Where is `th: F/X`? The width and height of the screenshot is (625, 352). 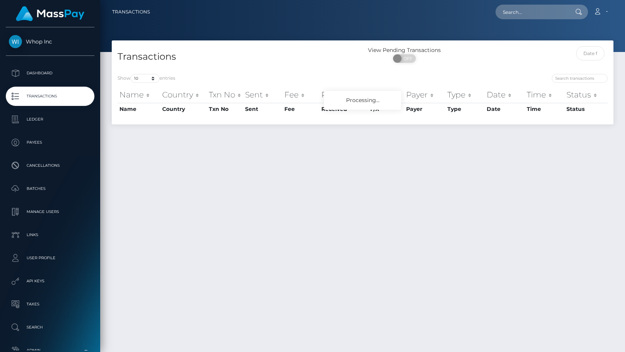
th: F/X is located at coordinates (386, 95).